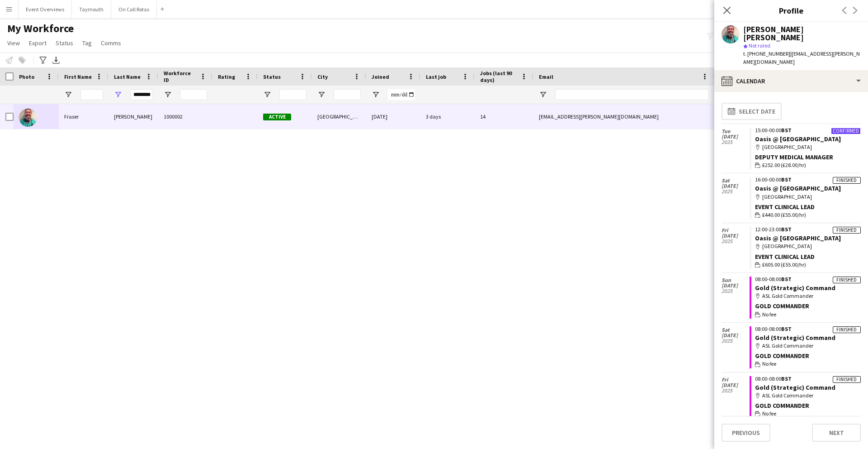 This screenshot has width=868, height=449. Describe the element at coordinates (193, 95) in the screenshot. I see `input: Workforce ID Filter Input` at that location.